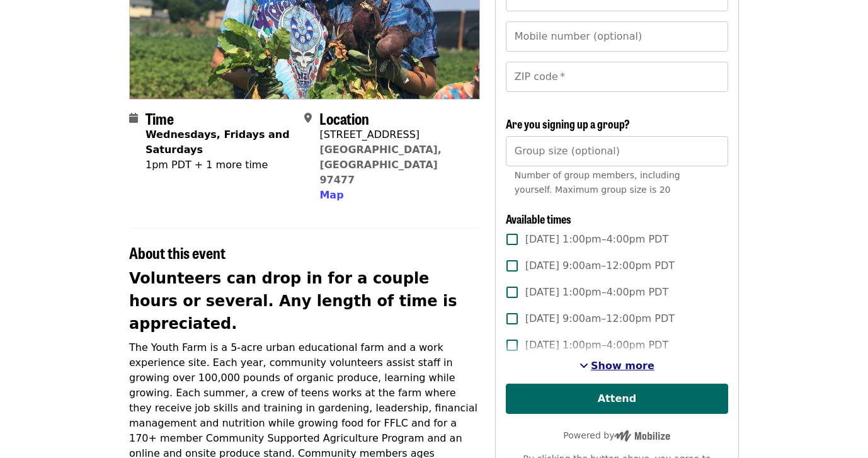 This screenshot has height=458, width=868. I want to click on span: Location, so click(344, 118).